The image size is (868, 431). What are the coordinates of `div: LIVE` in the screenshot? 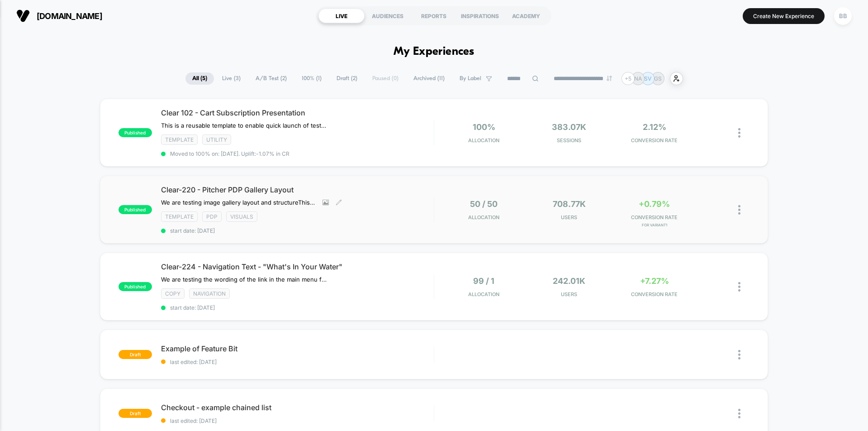 It's located at (342, 16).